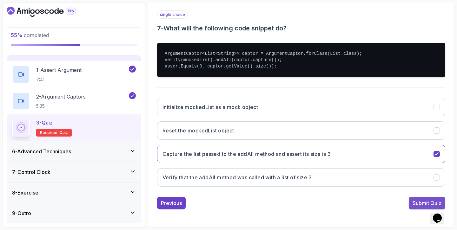 This screenshot has height=230, width=457. What do you see at coordinates (301, 131) in the screenshot?
I see `button: Reset the mockedList object` at bounding box center [301, 131].